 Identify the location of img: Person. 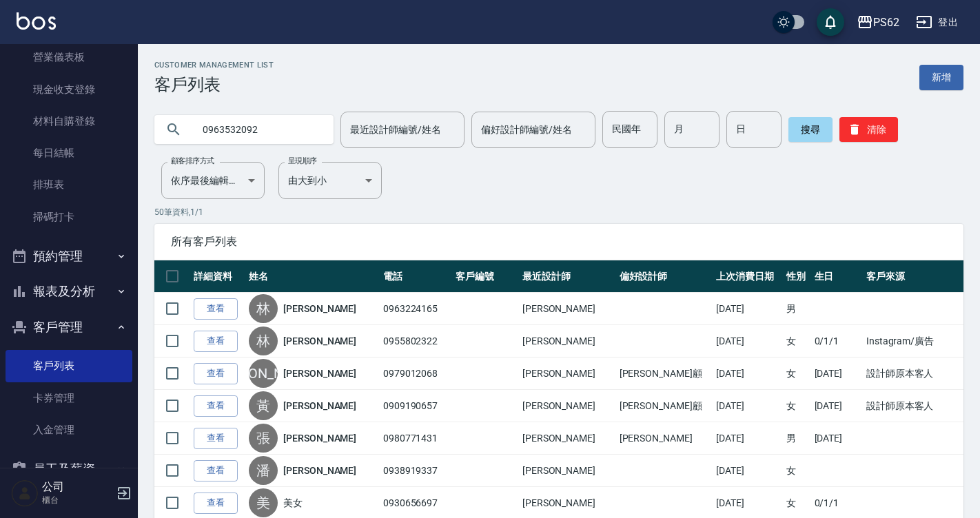
(25, 493).